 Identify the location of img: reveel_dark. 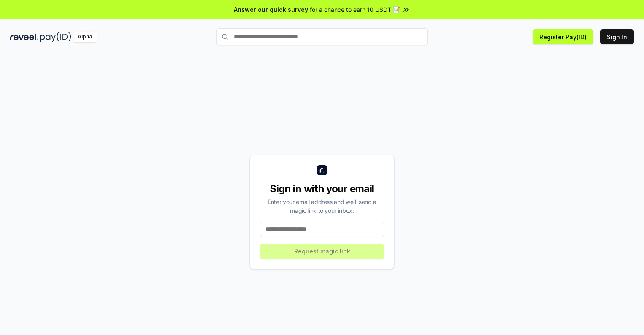
(24, 37).